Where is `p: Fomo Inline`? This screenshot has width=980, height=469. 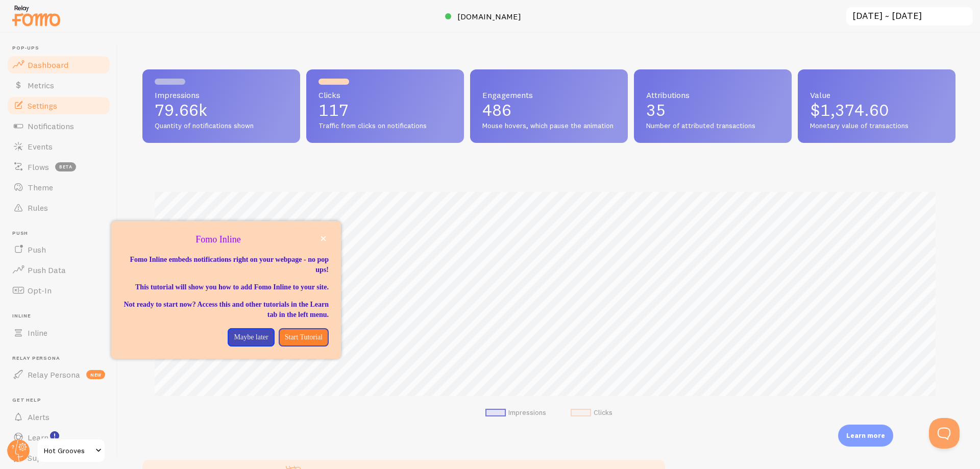
p: Fomo Inline is located at coordinates (226, 240).